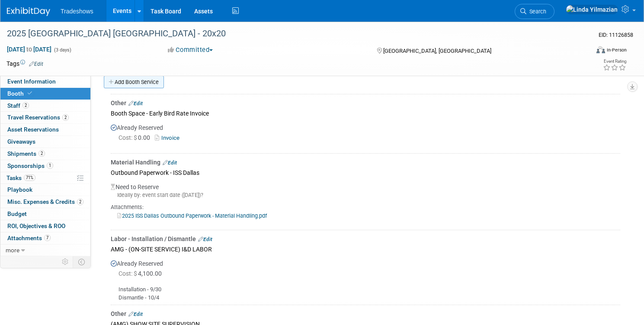 The image size is (644, 325). Describe the element at coordinates (17, 214) in the screenshot. I see `span: Budget` at that location.